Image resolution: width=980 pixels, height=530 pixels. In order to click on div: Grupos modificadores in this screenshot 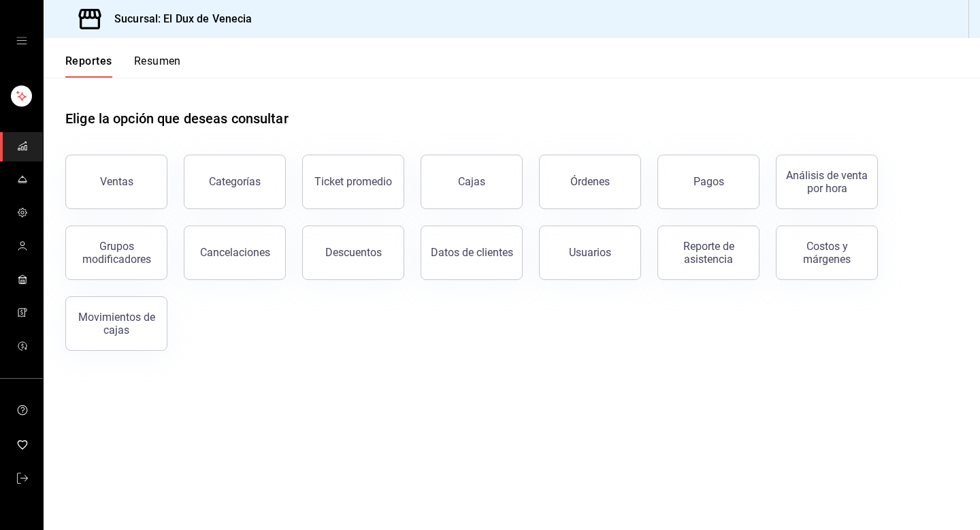, I will do `click(116, 253)`.